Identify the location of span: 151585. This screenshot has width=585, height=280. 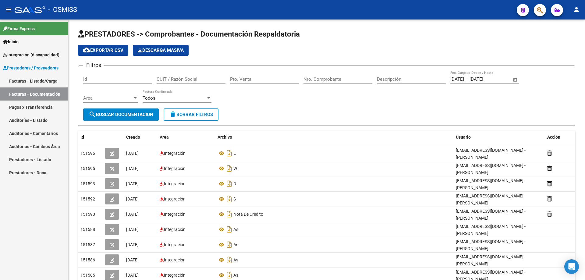
(88, 275).